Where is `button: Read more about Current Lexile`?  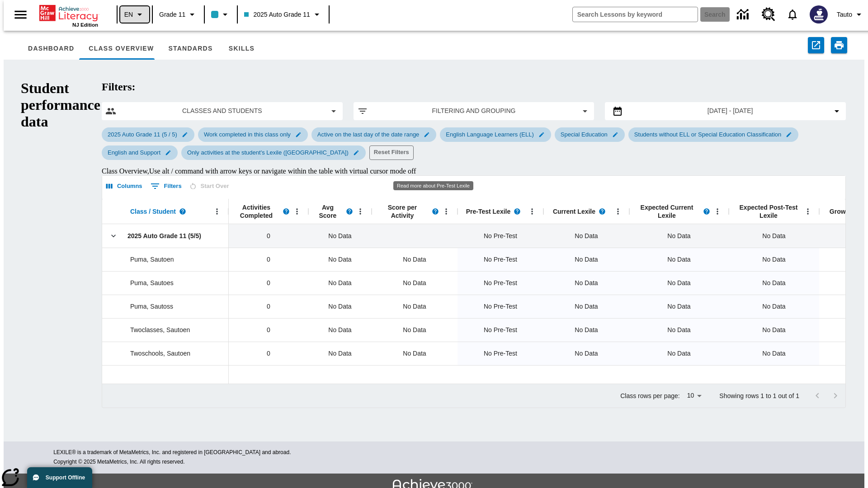 button: Read more about Current Lexile is located at coordinates (602, 211).